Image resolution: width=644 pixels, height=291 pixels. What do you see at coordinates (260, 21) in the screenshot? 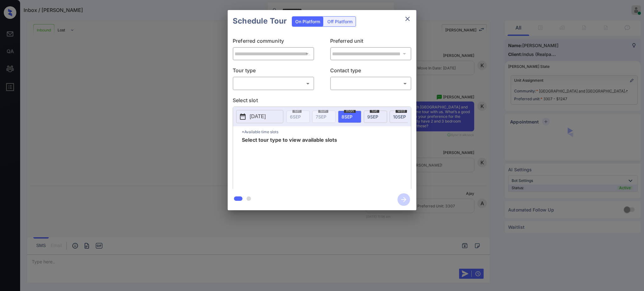
I see `h2: Schedule Tour` at bounding box center [260, 21].